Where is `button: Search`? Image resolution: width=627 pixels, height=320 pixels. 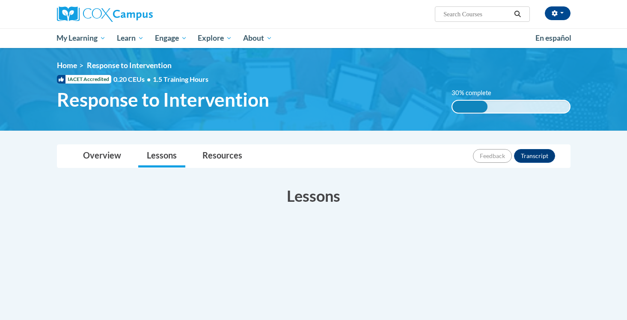
button: Search is located at coordinates (518, 14).